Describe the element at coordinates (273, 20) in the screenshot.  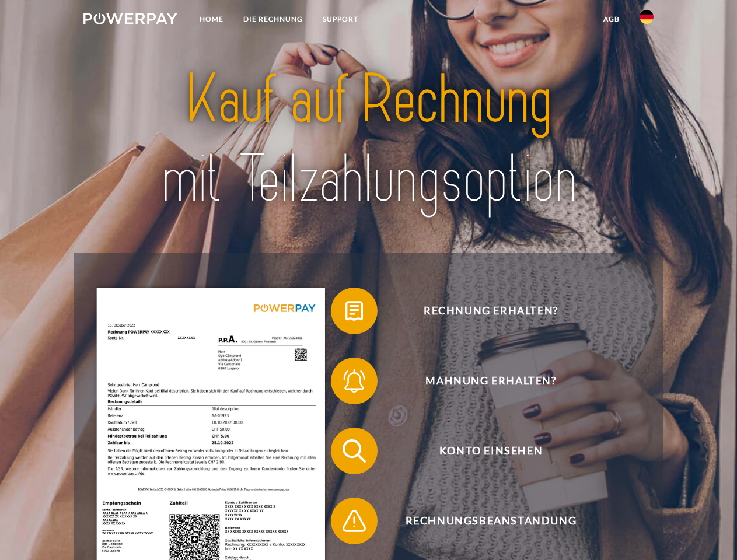
I see `a: DIE RECHNUNG` at that location.